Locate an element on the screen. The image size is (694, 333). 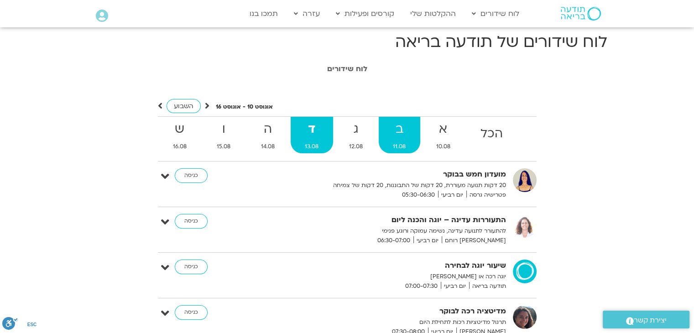
span: 15.08 is located at coordinates (224, 147).